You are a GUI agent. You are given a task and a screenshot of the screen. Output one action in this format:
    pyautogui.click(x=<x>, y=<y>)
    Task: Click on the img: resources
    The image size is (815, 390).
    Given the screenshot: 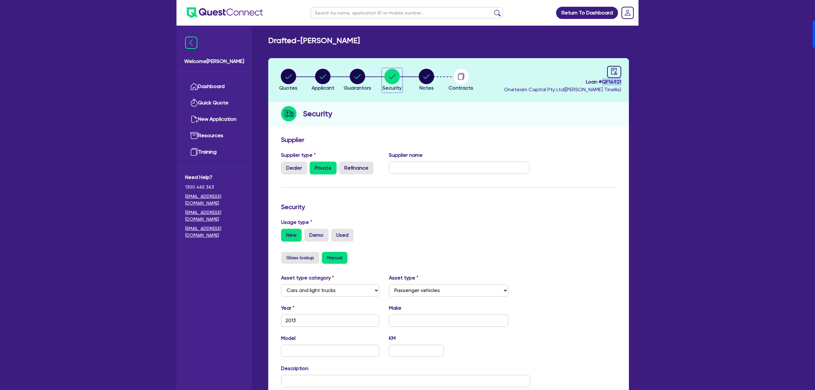 What is the action you would take?
    pyautogui.click(x=194, y=135)
    